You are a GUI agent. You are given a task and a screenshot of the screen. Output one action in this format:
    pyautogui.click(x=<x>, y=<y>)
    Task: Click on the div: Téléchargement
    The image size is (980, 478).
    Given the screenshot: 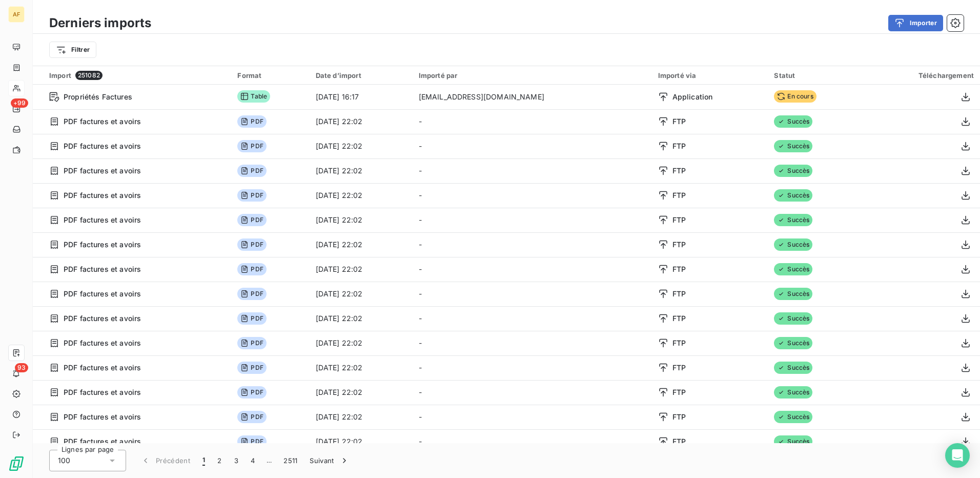 What is the action you would take?
    pyautogui.click(x=921, y=75)
    